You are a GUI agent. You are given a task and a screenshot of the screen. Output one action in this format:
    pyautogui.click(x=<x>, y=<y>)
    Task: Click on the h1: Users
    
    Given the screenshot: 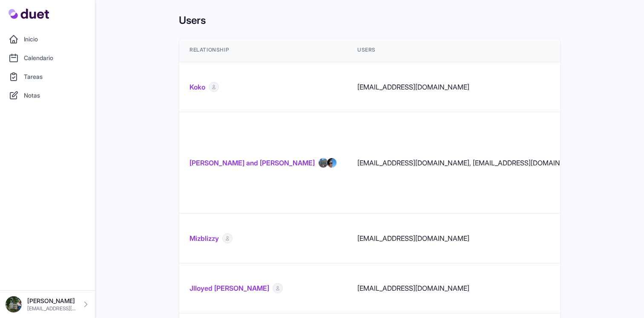 What is the action you would take?
    pyautogui.click(x=370, y=20)
    